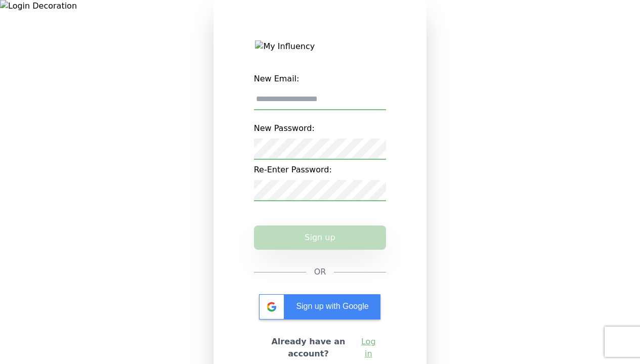 This screenshot has width=640, height=364. Describe the element at coordinates (308, 348) in the screenshot. I see `h2: Already have an account?` at that location.